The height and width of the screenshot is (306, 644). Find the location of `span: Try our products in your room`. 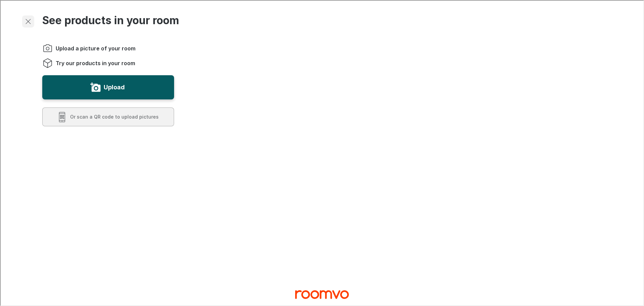

span: Try our products in your room is located at coordinates (95, 63).